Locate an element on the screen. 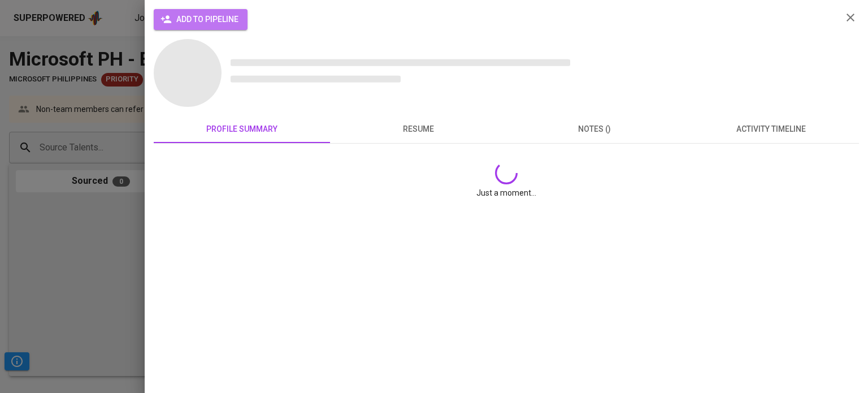  button: add to pipeline is located at coordinates (201, 19).